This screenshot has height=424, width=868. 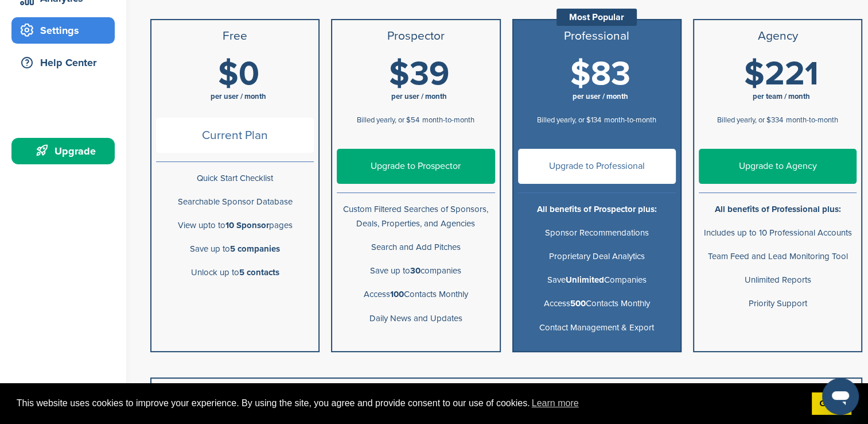 What do you see at coordinates (569, 120) in the screenshot?
I see `span: Billed yearly, or $134` at bounding box center [569, 120].